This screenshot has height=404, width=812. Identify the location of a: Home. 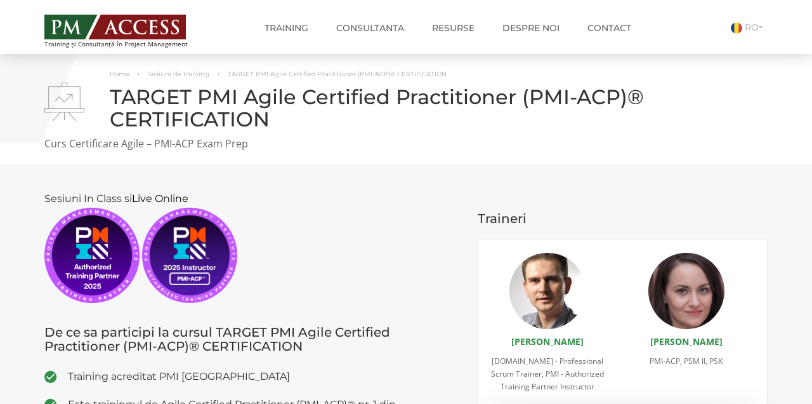
(119, 74).